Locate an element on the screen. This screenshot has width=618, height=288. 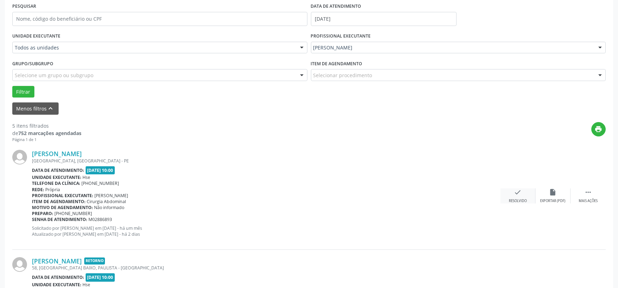
div: Mais ações is located at coordinates (588, 201).